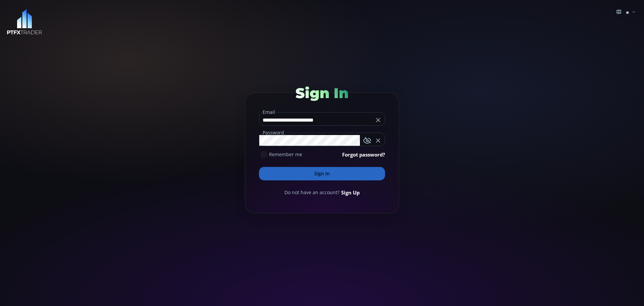 This screenshot has height=306, width=644. What do you see at coordinates (322, 174) in the screenshot?
I see `button: Sign In` at bounding box center [322, 174].